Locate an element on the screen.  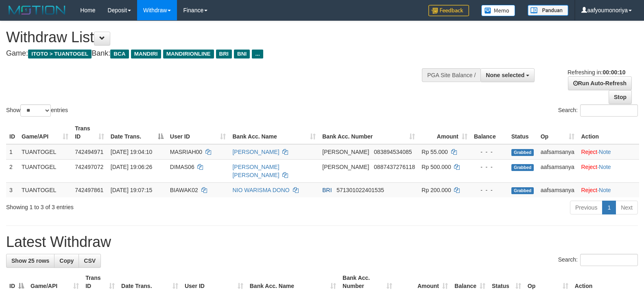
th: Amount: activate to sort column ascending is located at coordinates (444, 132).